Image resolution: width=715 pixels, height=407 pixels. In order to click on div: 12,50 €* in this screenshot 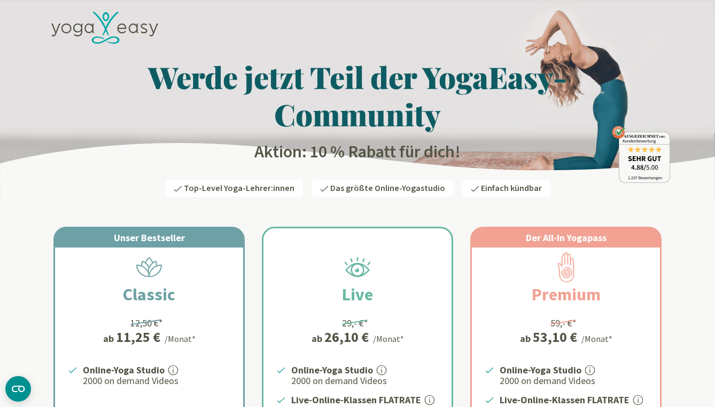, I will do `click(146, 323)`.